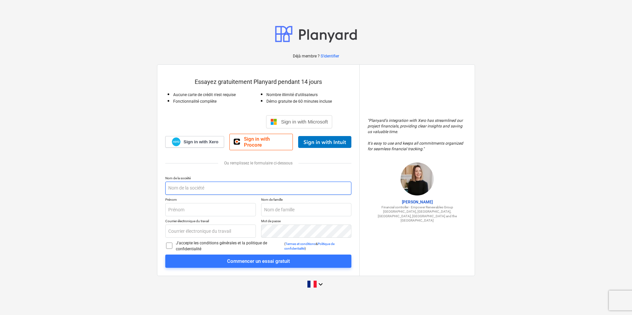 This screenshot has width=632, height=315. What do you see at coordinates (330, 56) in the screenshot?
I see `a: S'identifier` at bounding box center [330, 56].